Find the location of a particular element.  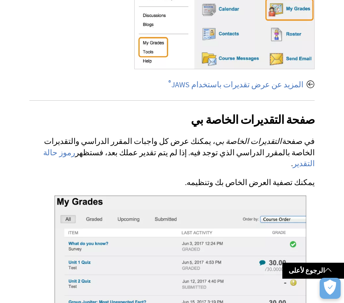

h2: صفحة التقديرات الخاصة بي is located at coordinates (172, 114).